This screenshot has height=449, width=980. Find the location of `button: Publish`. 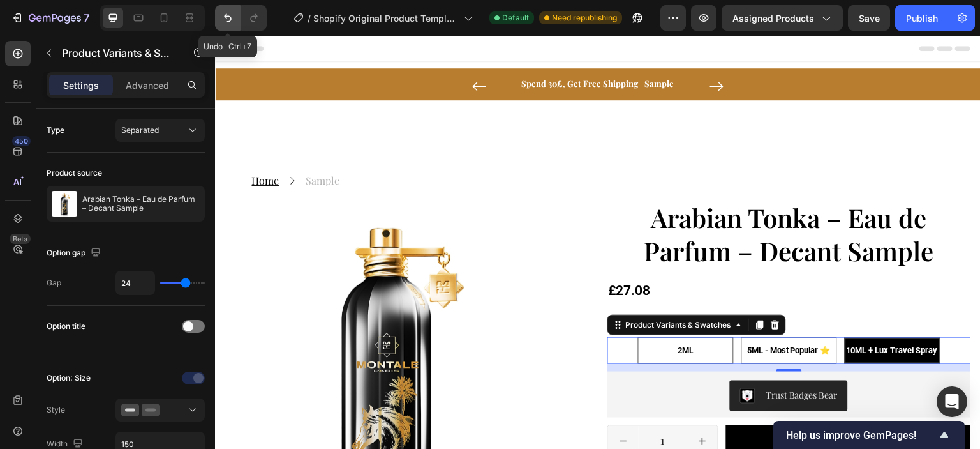

button: Publish is located at coordinates (923, 18).